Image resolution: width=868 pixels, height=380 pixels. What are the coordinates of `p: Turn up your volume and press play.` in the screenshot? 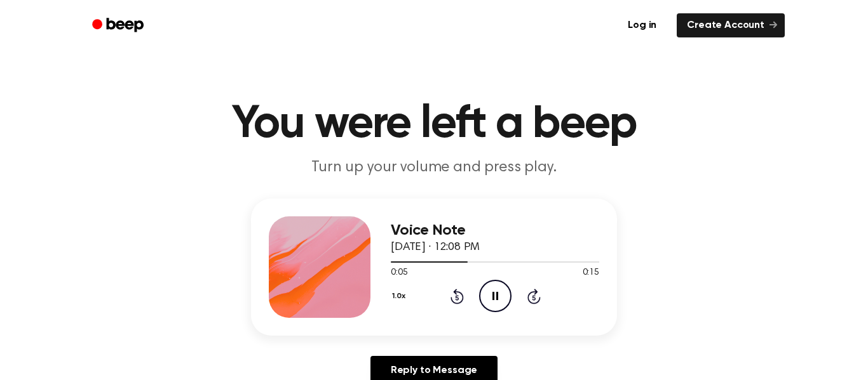 It's located at (434, 167).